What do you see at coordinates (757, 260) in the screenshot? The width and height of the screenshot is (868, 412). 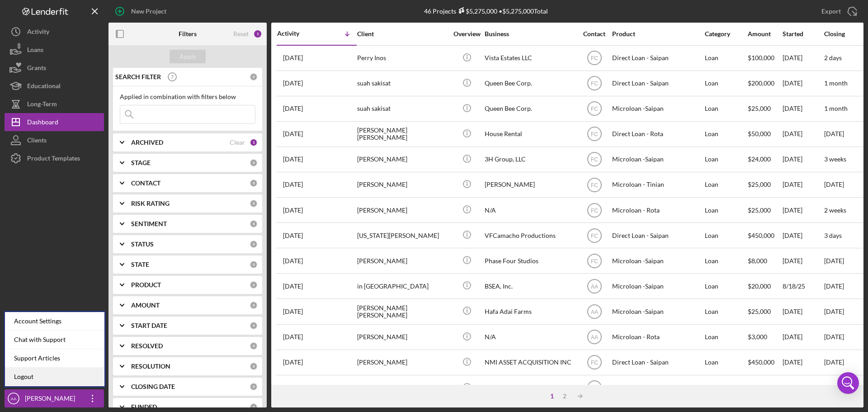 I see `span: $8,000` at bounding box center [757, 260].